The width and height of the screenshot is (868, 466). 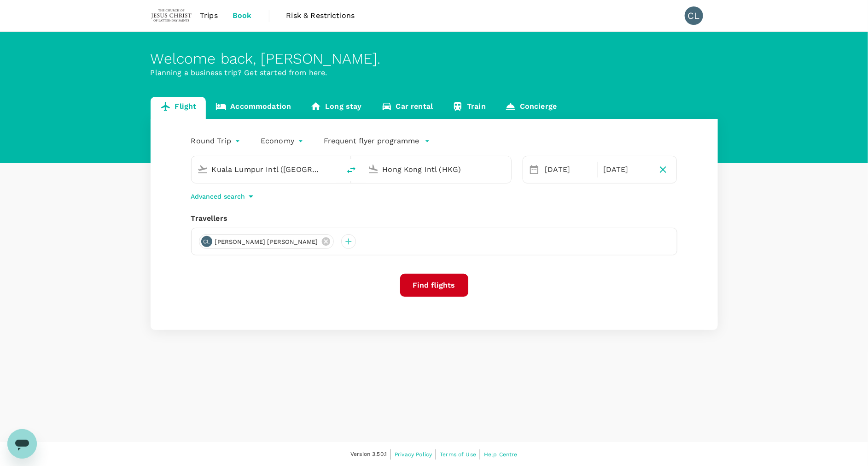 I want to click on button: Frequent flyer programme, so click(x=377, y=141).